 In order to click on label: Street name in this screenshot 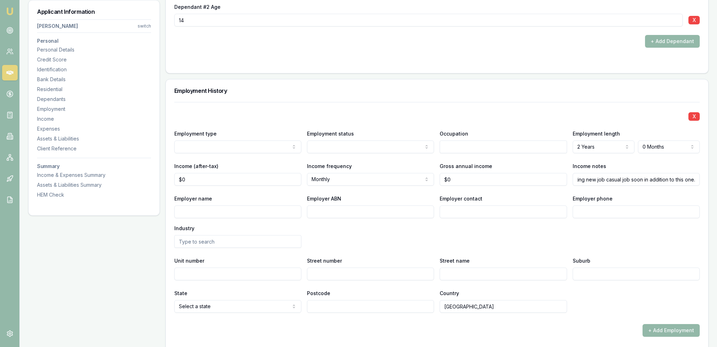, I will do `click(455, 261)`.